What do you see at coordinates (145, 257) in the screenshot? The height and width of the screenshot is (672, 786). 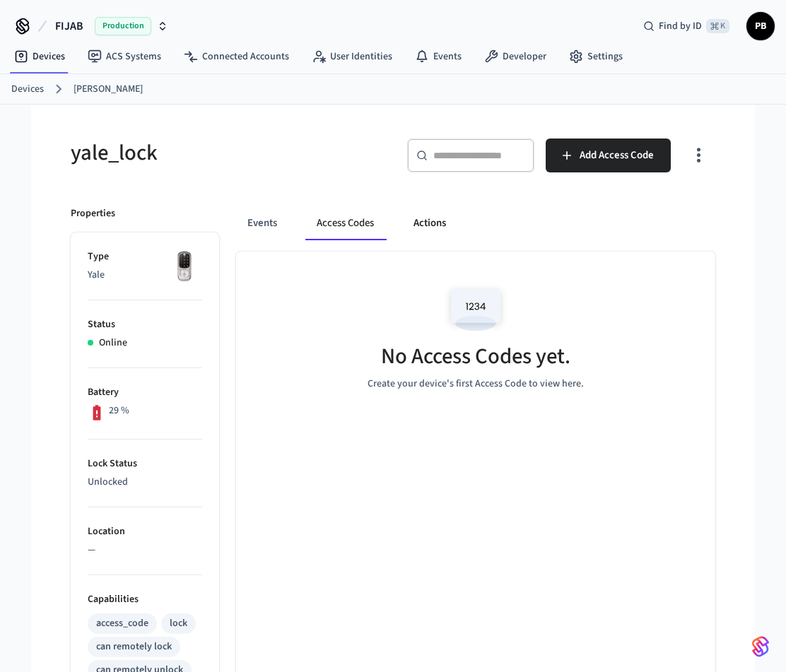 I see `p: Type` at bounding box center [145, 257].